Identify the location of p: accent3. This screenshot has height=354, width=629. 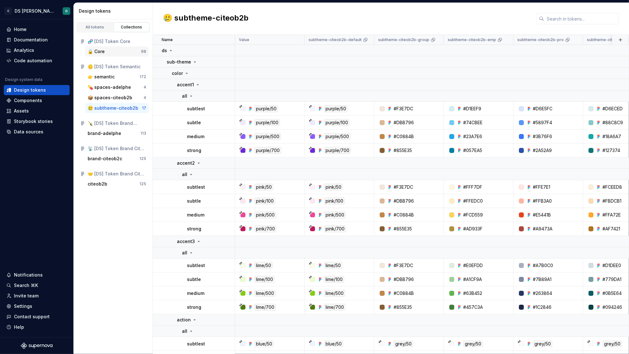
(186, 242).